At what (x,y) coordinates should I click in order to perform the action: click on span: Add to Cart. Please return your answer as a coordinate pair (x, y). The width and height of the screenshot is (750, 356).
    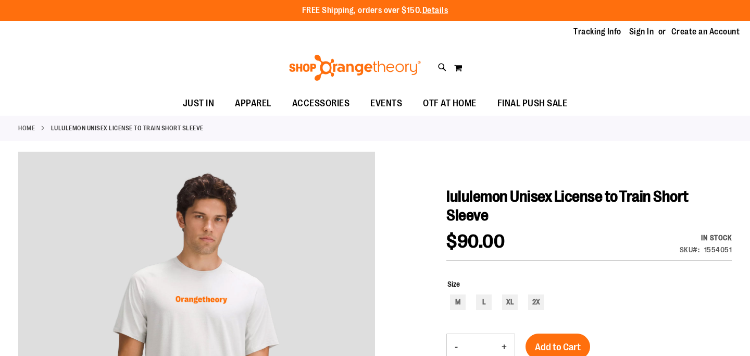
    Looking at the image, I should click on (558, 347).